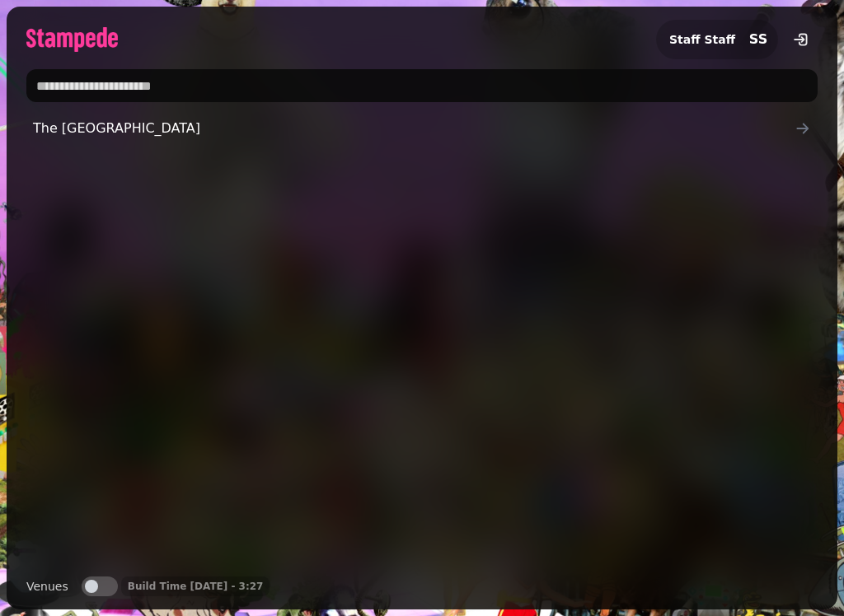  What do you see at coordinates (702, 40) in the screenshot?
I see `h2: Staff Staff` at bounding box center [702, 40].